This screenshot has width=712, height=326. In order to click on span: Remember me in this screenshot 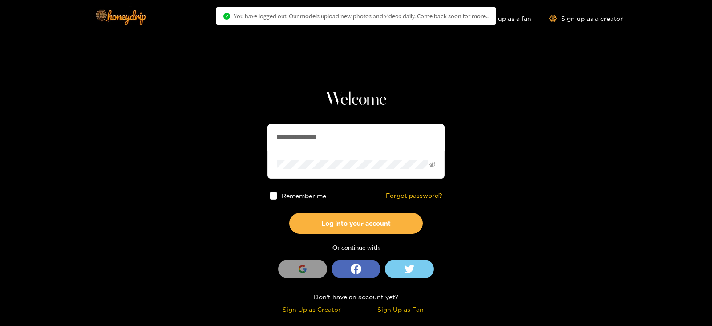, I will do `click(304, 195)`.